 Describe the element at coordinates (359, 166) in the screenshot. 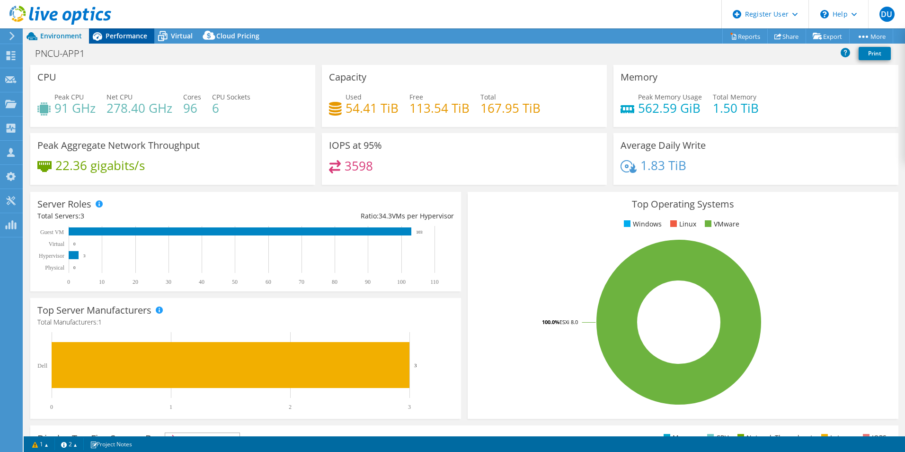

I see `h4: 3598` at that location.